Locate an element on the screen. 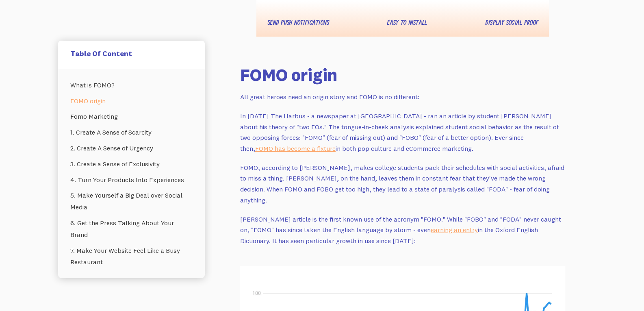 This screenshot has width=644, height=311. a: FOMO has become a fixture is located at coordinates (296, 148).